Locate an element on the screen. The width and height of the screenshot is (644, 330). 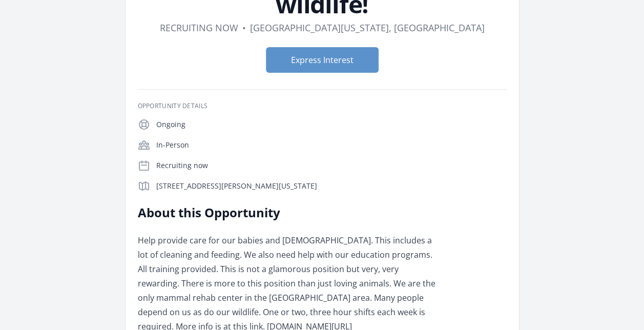
button: Express Interest is located at coordinates (322, 60).